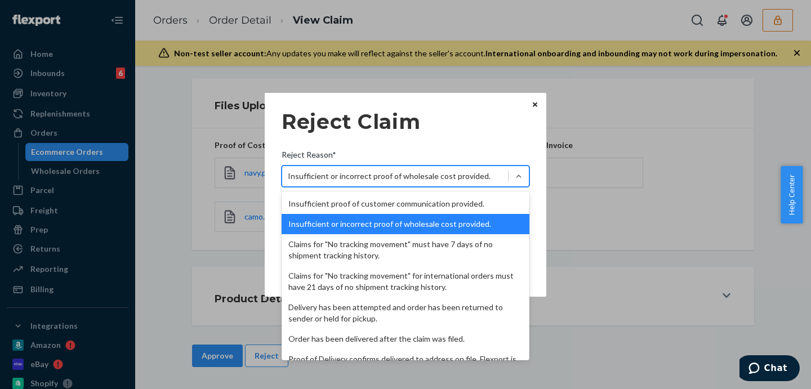 The image size is (811, 389). Describe the element at coordinates (406, 282) in the screenshot. I see `div: Claims for "No tracking movement" for international orders must have 21 days of no shipment track...` at that location.